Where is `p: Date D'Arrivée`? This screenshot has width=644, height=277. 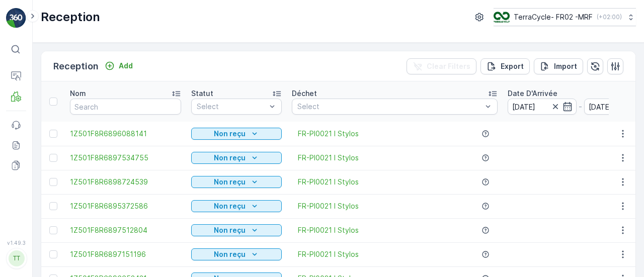
p: Date D'Arrivée is located at coordinates (532, 94).